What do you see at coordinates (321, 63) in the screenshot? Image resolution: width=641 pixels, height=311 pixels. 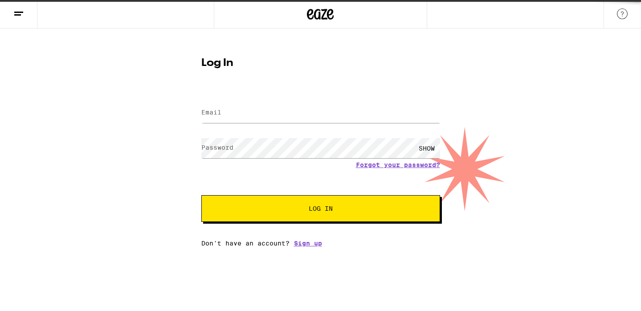 I see `h1: Log In` at bounding box center [321, 63].